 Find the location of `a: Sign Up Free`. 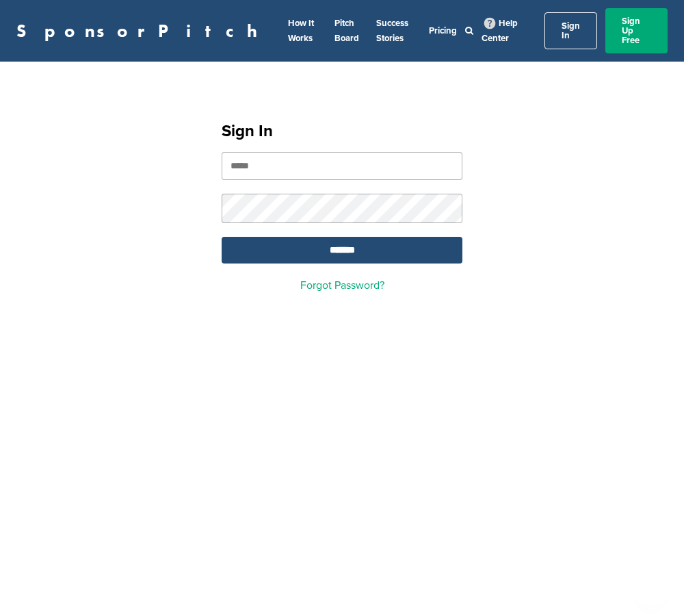

a: Sign Up Free is located at coordinates (636, 31).